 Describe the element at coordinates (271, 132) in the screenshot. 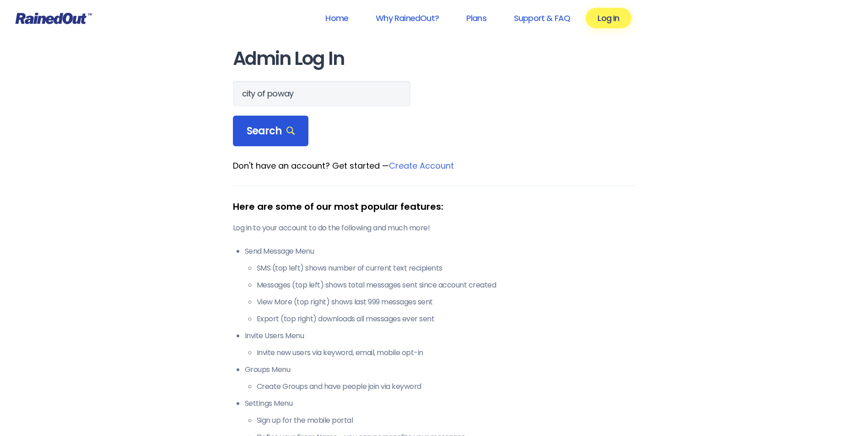

I see `span: Search` at that location.